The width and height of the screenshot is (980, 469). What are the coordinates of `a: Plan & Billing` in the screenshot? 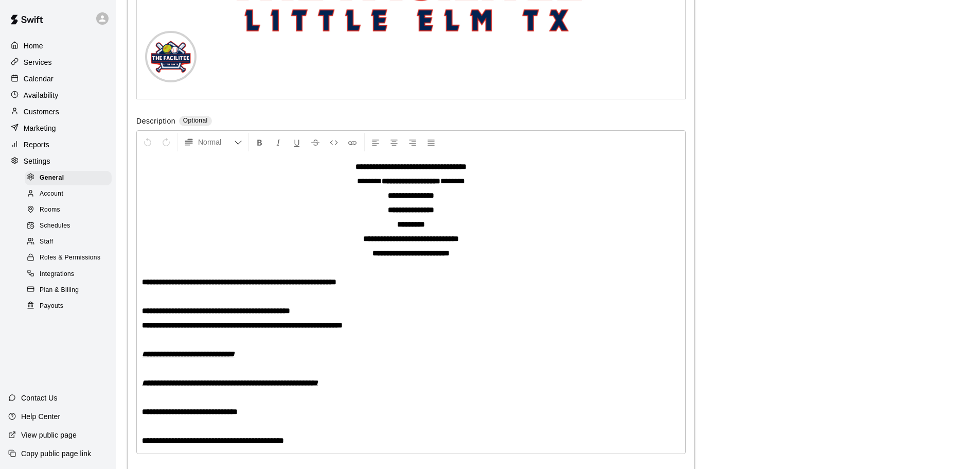 It's located at (70, 290).